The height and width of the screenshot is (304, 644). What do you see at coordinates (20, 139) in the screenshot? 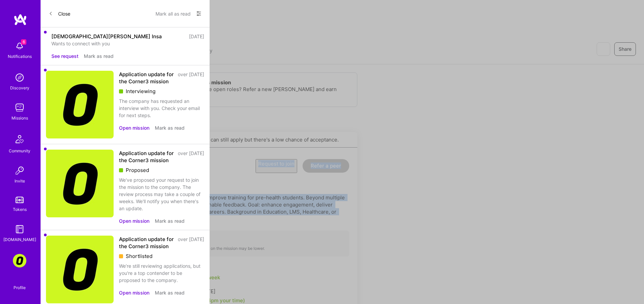
I see `img: Community` at bounding box center [20, 139].